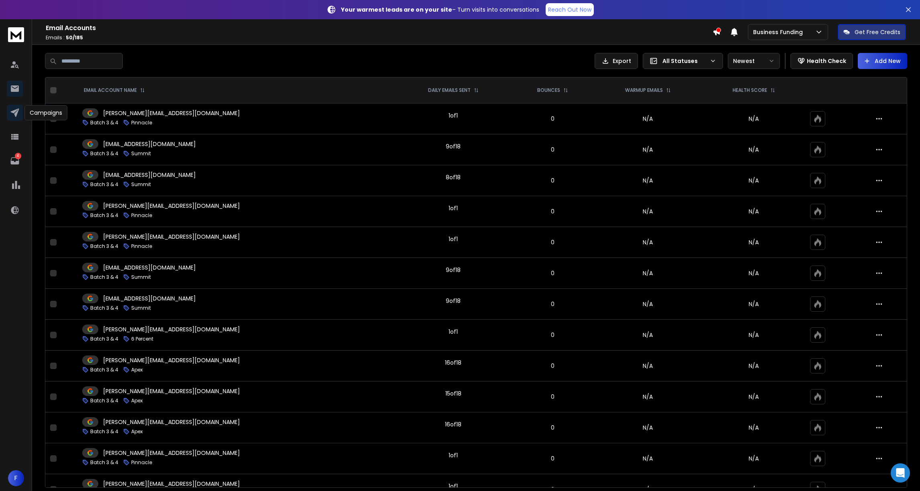 This screenshot has width=920, height=491. What do you see at coordinates (780, 32) in the screenshot?
I see `p: Business Funding` at bounding box center [780, 32].